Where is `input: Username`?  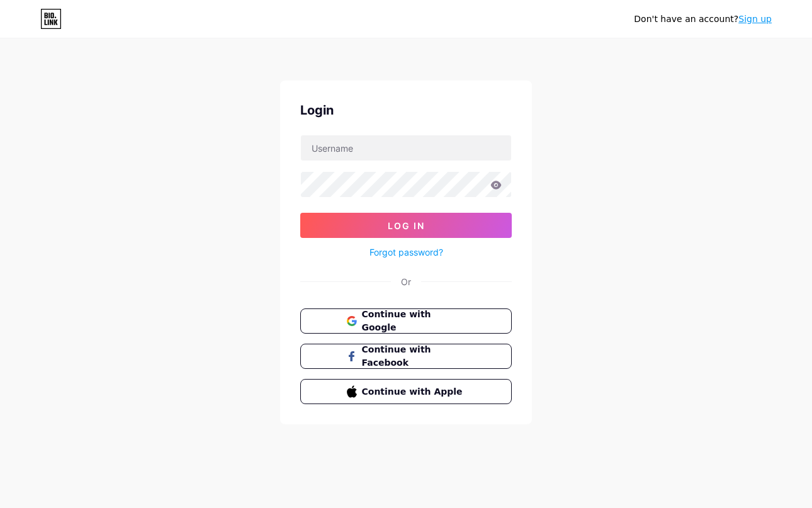 input: Username is located at coordinates (406, 148).